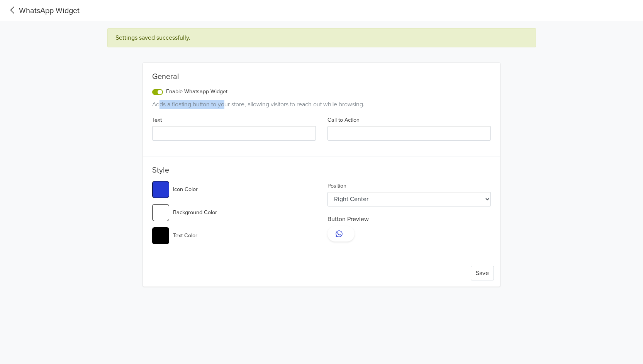 Image resolution: width=643 pixels, height=364 pixels. What do you see at coordinates (195, 213) in the screenshot?
I see `label: Background Color` at bounding box center [195, 213].